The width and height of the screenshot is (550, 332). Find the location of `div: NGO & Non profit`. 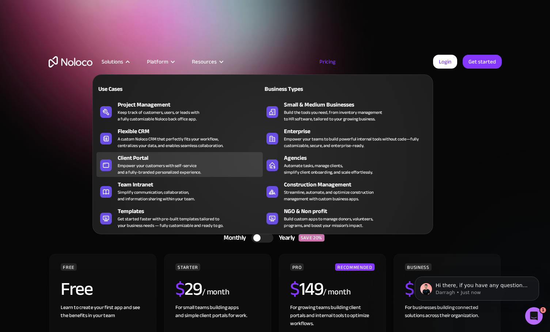

div: NGO & Non profit is located at coordinates (358, 211).